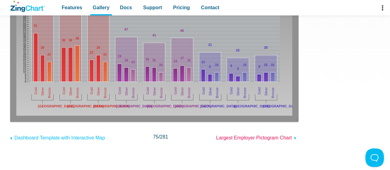  What do you see at coordinates (210, 7) in the screenshot?
I see `span: Contact` at bounding box center [210, 7].